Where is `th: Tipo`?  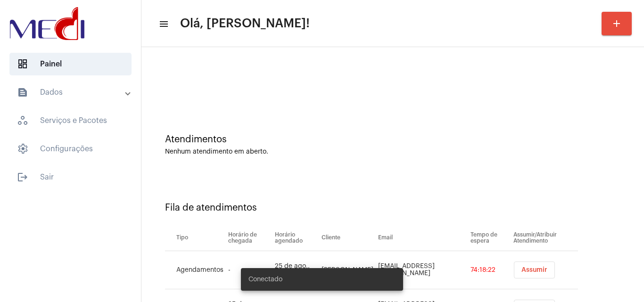
th: Tipo is located at coordinates (195, 238).